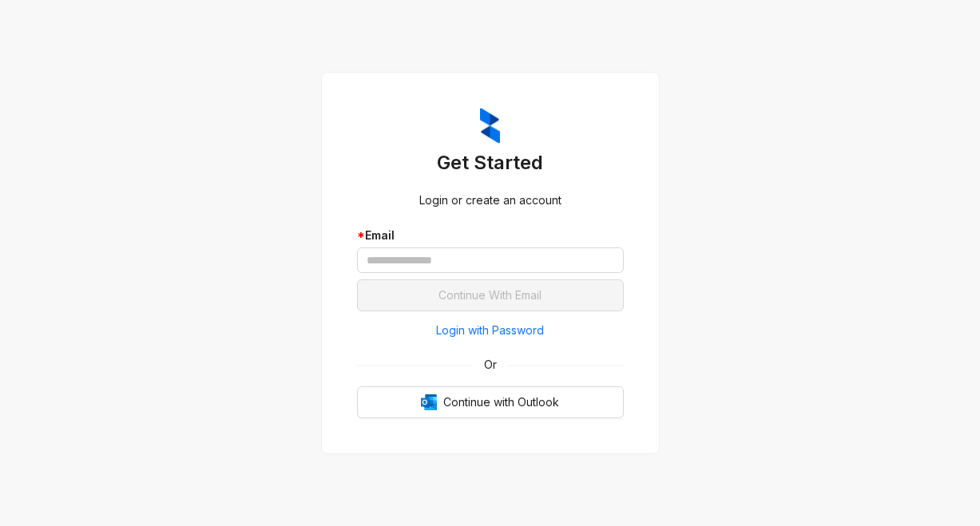 This screenshot has width=980, height=526. Describe the element at coordinates (490, 331) in the screenshot. I see `button: Login with Password` at that location.